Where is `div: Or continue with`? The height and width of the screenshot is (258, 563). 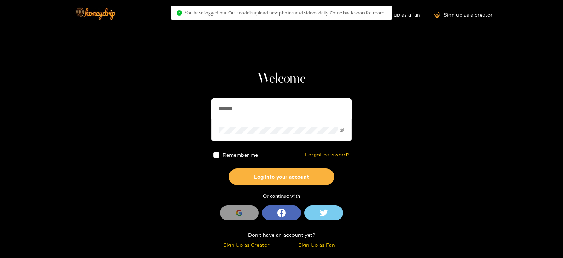
div: Or continue with is located at coordinates (282, 196).